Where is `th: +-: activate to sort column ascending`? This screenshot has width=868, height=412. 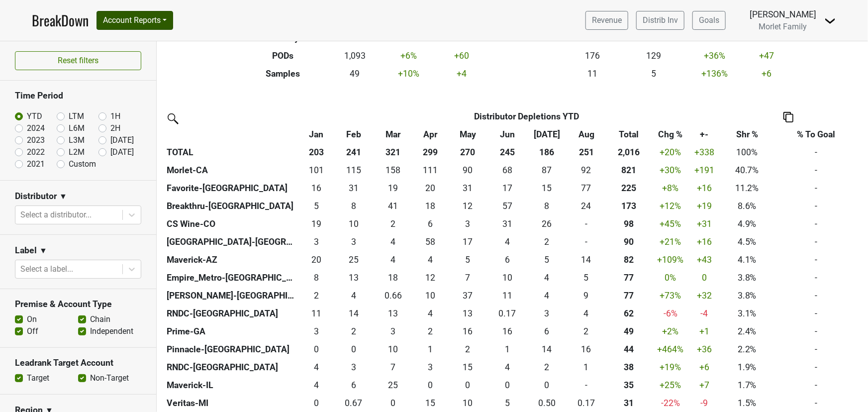 th: +-: activate to sort column ascending is located at coordinates (704, 134).